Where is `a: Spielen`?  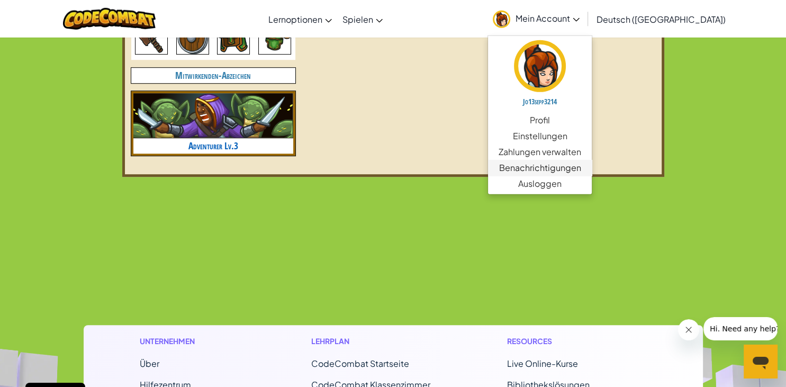
a: Spielen is located at coordinates (363, 19).